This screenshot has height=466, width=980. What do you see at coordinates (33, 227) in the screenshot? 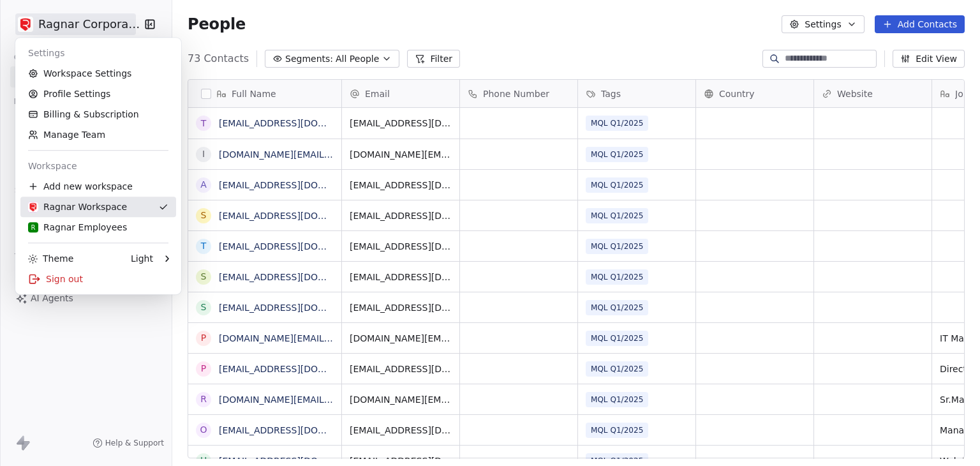
I see `span: R` at bounding box center [33, 227].